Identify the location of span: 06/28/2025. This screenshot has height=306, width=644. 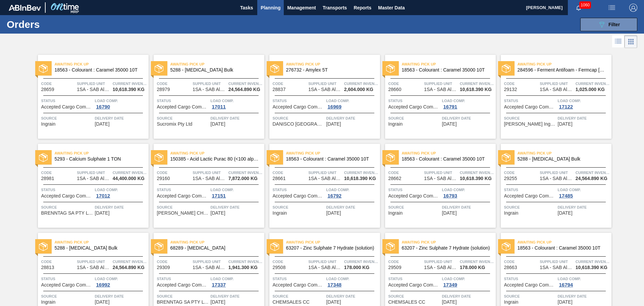
(449, 213).